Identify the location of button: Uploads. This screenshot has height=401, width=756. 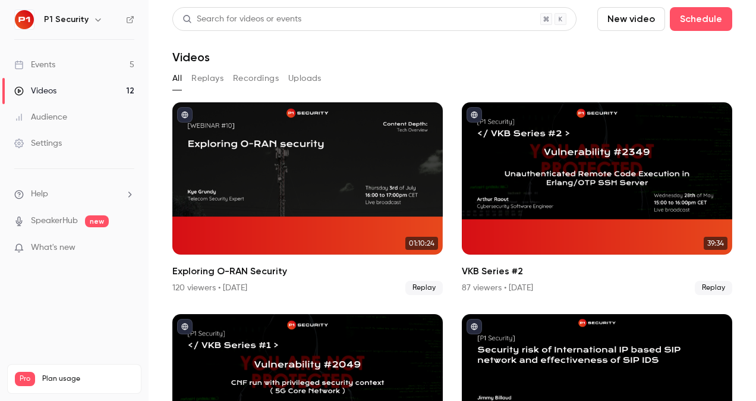
(305, 79).